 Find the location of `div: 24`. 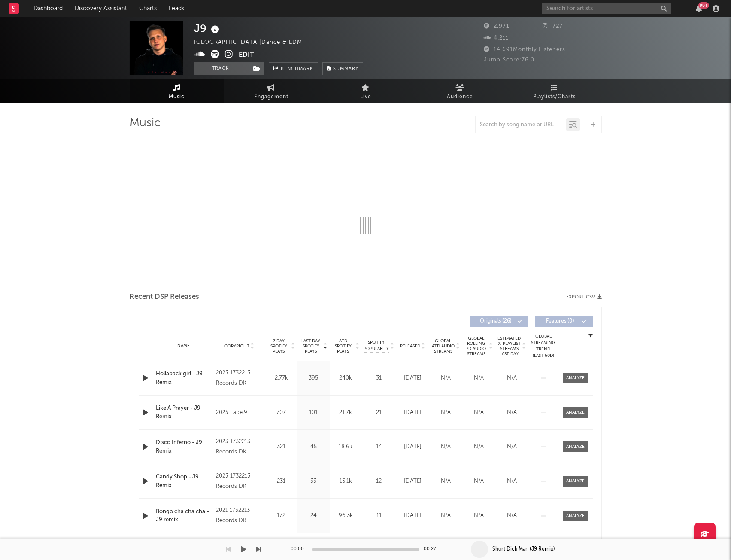

div: 24 is located at coordinates (313, 515).